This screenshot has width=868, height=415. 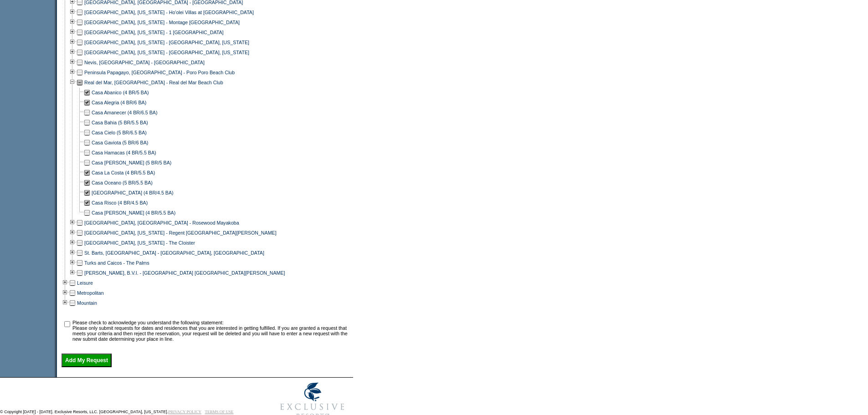 What do you see at coordinates (124, 113) in the screenshot?
I see `a: Casa Amanecer (4 BR/6.5 BA)` at bounding box center [124, 113].